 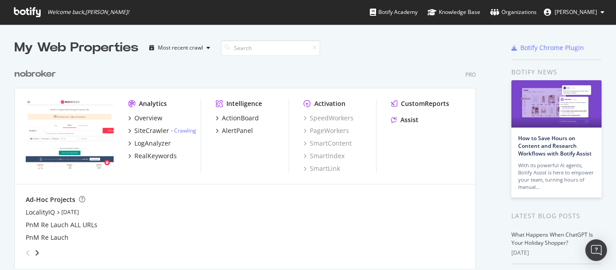 I want to click on div: angle-left, so click(x=28, y=253).